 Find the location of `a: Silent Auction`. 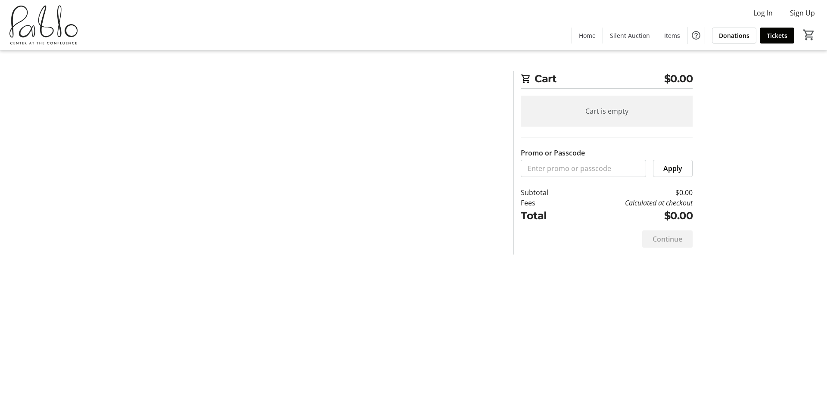

a: Silent Auction is located at coordinates (629, 35).